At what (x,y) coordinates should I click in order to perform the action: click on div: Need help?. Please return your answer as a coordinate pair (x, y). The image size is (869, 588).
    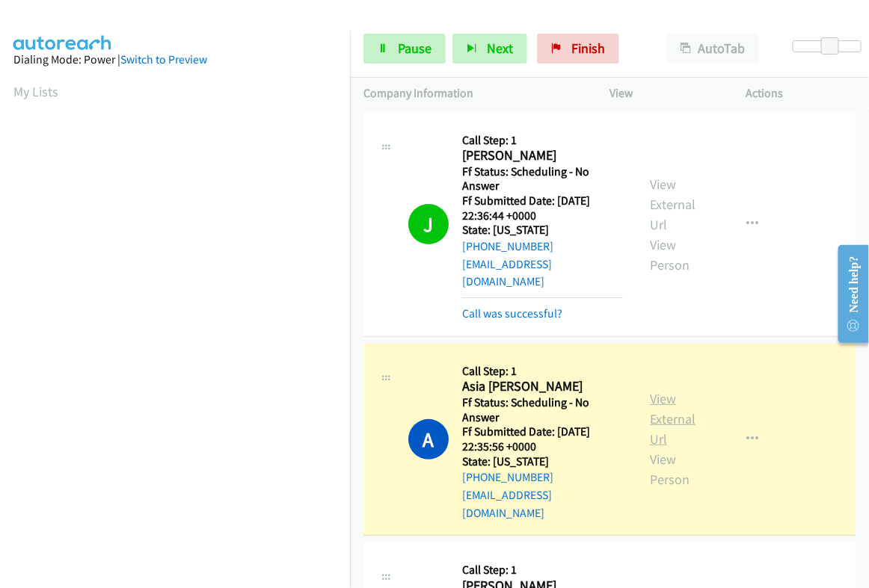
    Looking at the image, I should click on (28, 50).